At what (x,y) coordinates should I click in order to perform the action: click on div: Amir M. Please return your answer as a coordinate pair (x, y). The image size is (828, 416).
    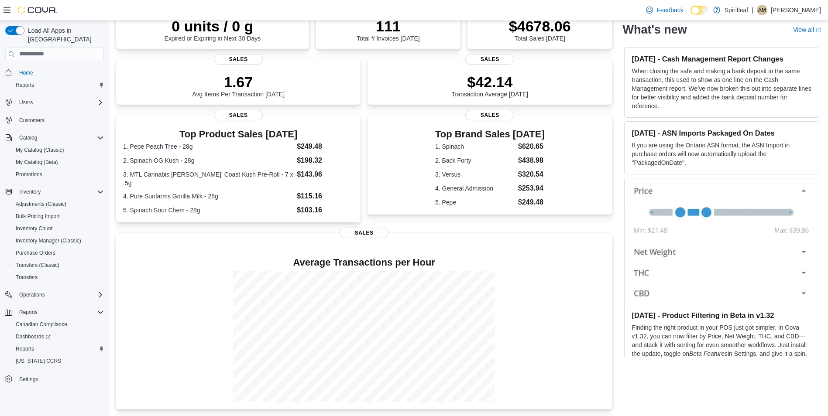
    Looking at the image, I should click on (762, 10).